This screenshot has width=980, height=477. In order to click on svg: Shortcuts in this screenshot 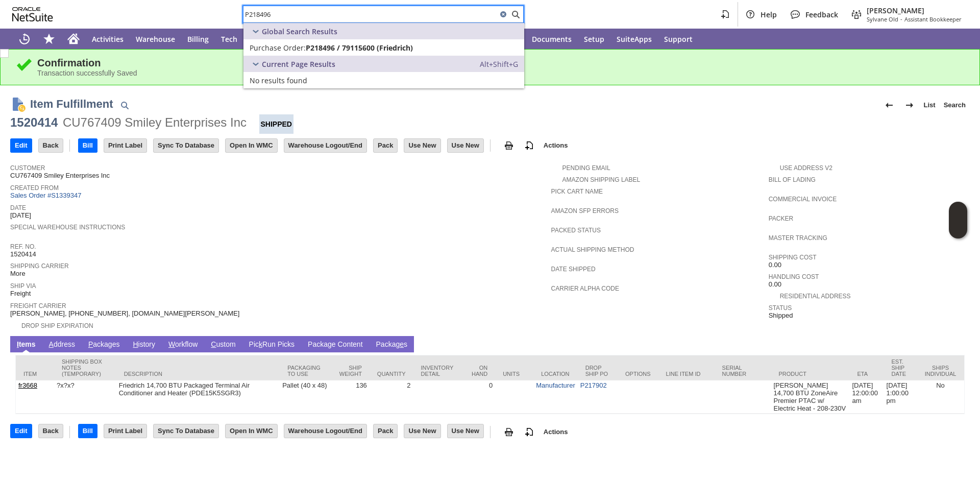, I will do `click(49, 39)`.